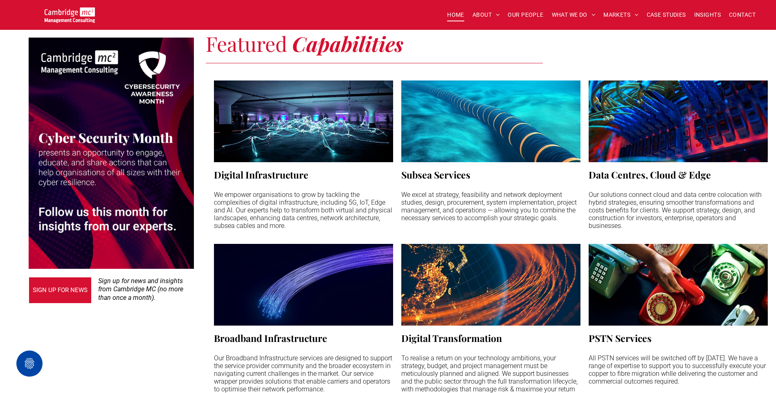 This screenshot has width=776, height=393. I want to click on h3: Broadband Infrastructure, so click(270, 338).